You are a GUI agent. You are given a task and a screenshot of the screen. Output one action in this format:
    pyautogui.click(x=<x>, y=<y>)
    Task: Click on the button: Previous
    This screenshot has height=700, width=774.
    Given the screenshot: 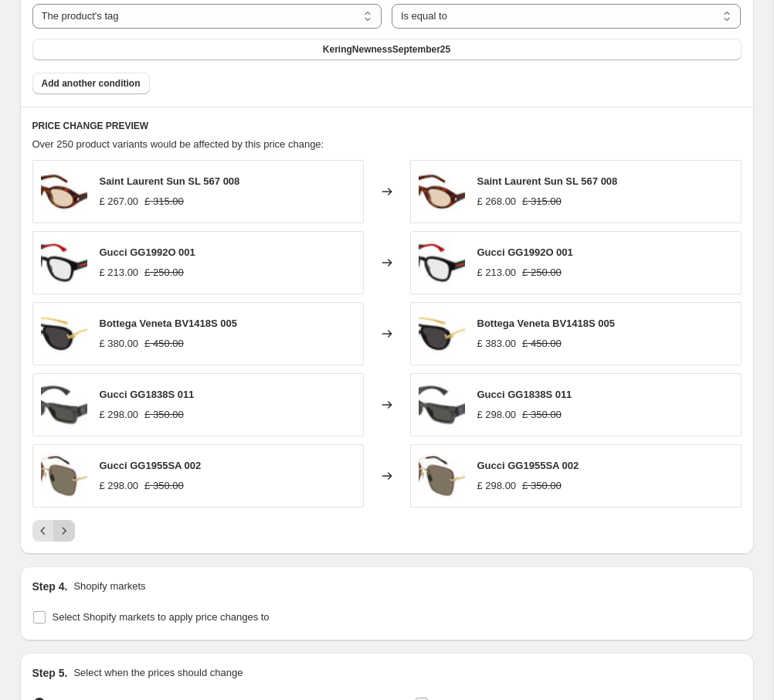 What is the action you would take?
    pyautogui.click(x=44, y=531)
    